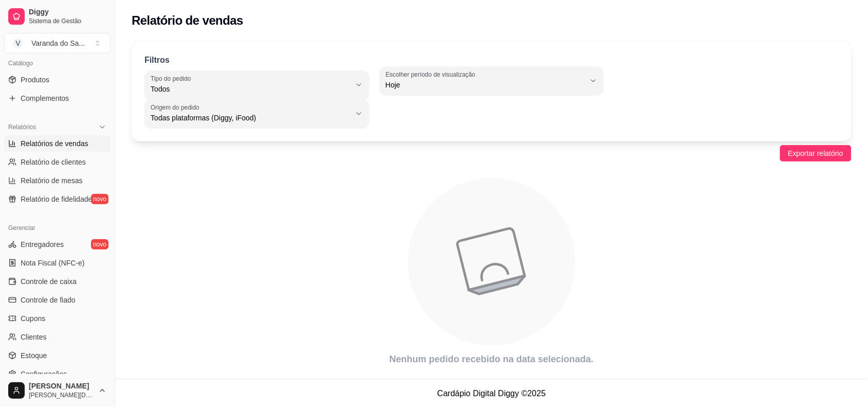  Describe the element at coordinates (815, 153) in the screenshot. I see `button: Exportar relatório` at that location.